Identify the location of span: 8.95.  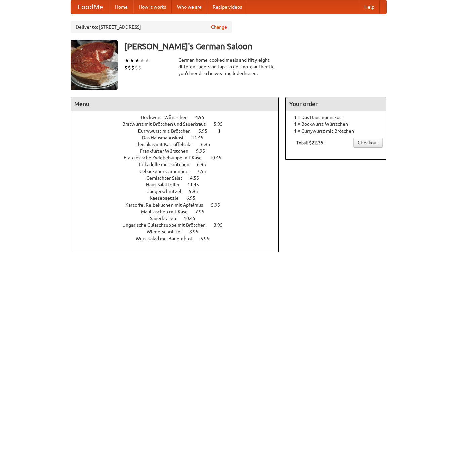
(197, 232).